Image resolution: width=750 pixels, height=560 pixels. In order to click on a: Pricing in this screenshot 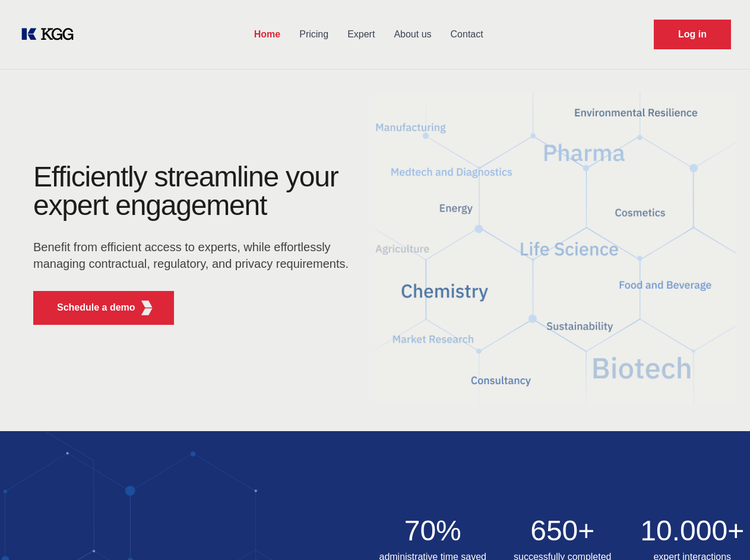, I will do `click(314, 34)`.